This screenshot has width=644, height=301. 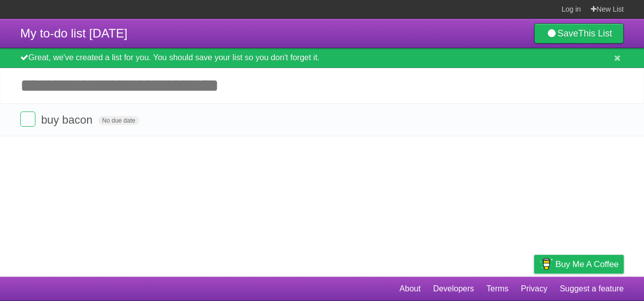 What do you see at coordinates (592, 289) in the screenshot?
I see `a: Suggest a feature` at bounding box center [592, 289].